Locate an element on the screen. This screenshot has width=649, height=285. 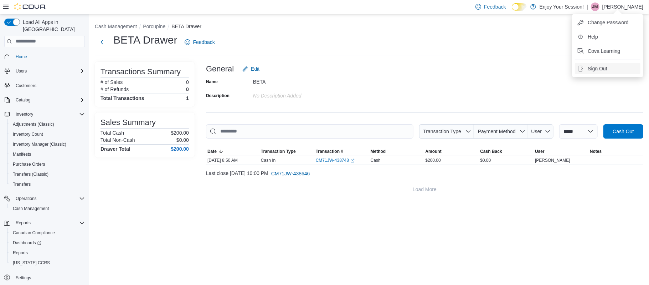
span: Sign Out is located at coordinates (598, 68).